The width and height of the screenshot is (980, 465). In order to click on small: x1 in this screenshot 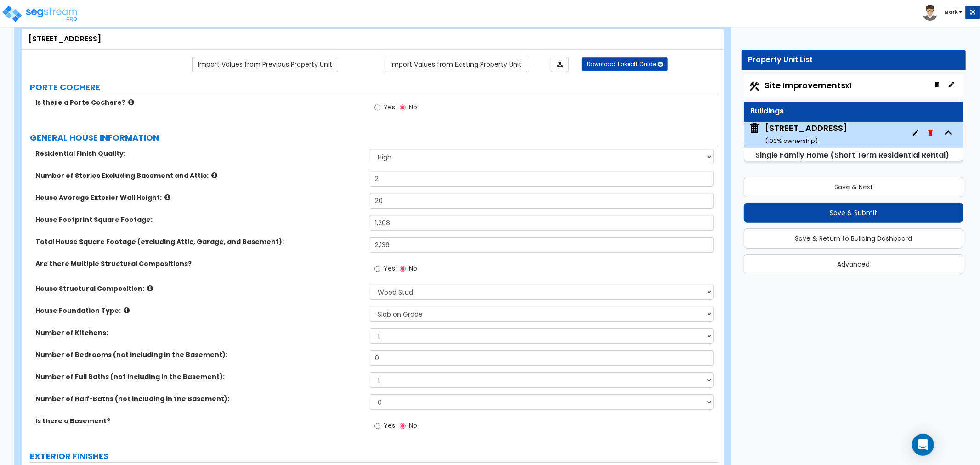, I will do `click(848, 86)`.